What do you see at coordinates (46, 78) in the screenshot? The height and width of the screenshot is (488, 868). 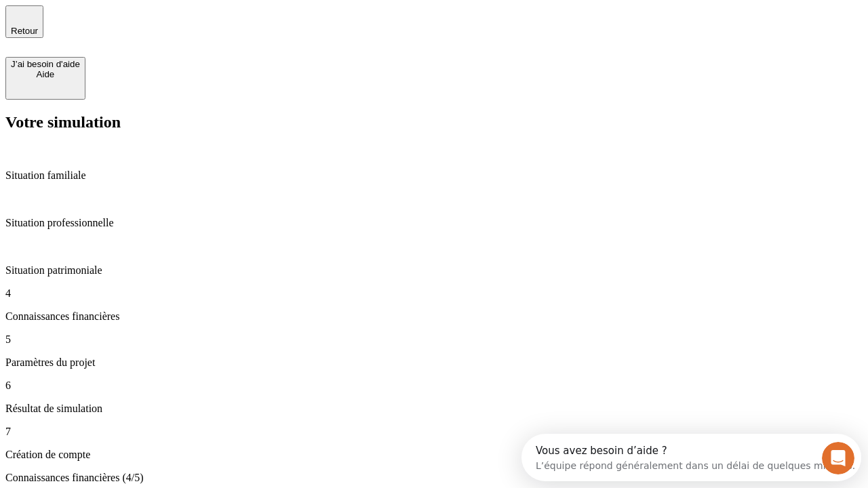 I see `button: J’ai besoin d'aideAide` at bounding box center [46, 78].